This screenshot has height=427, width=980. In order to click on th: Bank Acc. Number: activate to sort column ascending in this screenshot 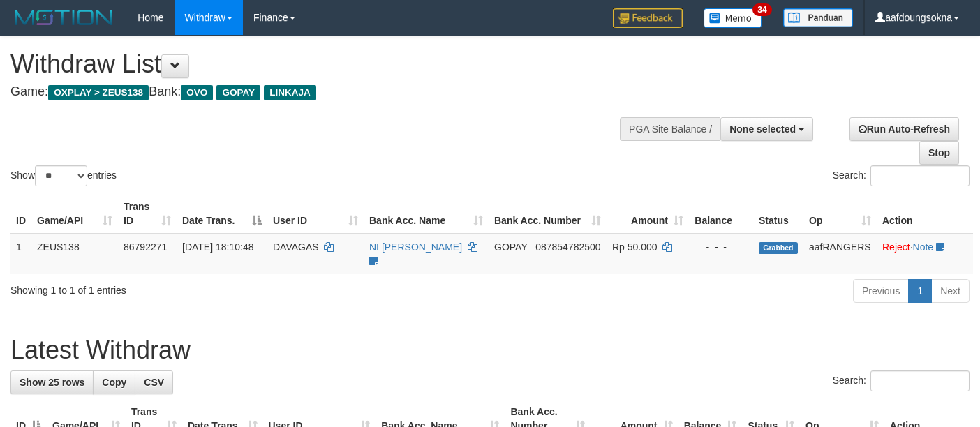, I will do `click(548, 214)`.